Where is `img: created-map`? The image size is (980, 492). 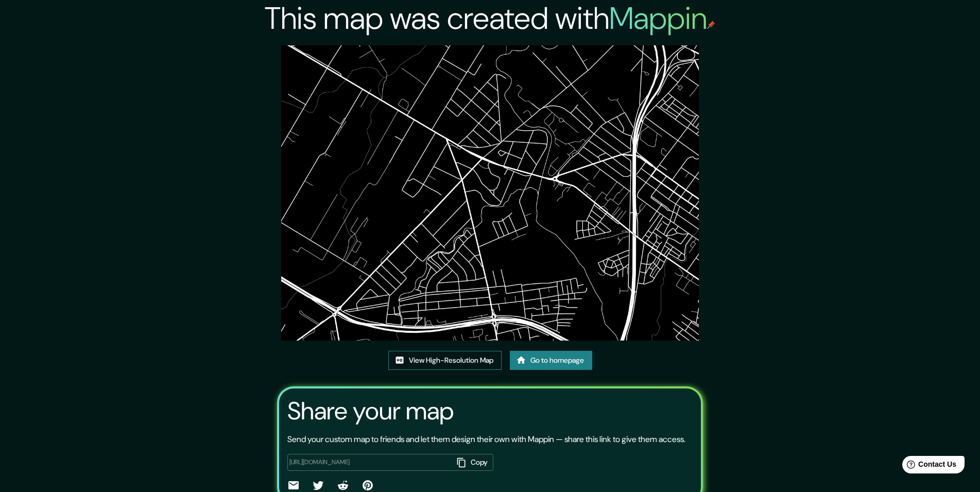 img: created-map is located at coordinates (490, 193).